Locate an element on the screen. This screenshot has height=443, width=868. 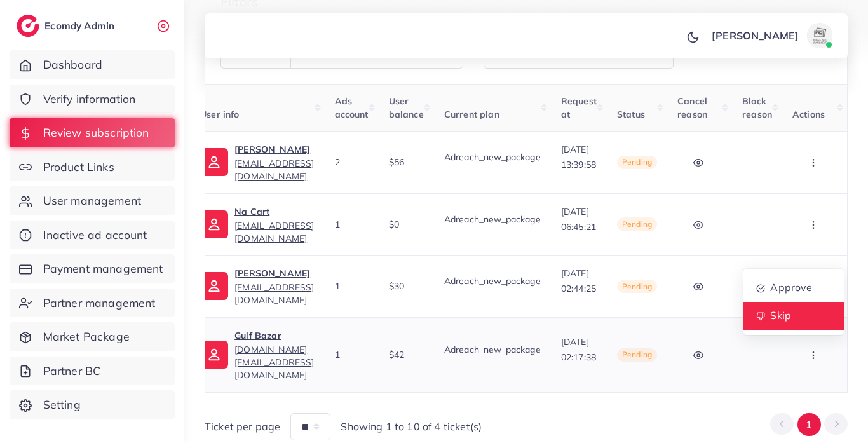
span: Block reason is located at coordinates (757, 107).